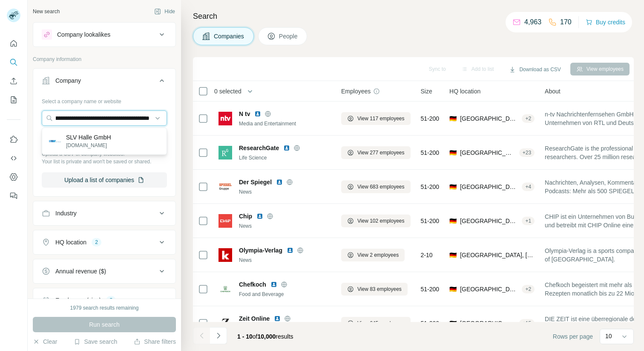 The height and width of the screenshot is (351, 644). I want to click on p: SLV Halle GmbH, so click(88, 137).